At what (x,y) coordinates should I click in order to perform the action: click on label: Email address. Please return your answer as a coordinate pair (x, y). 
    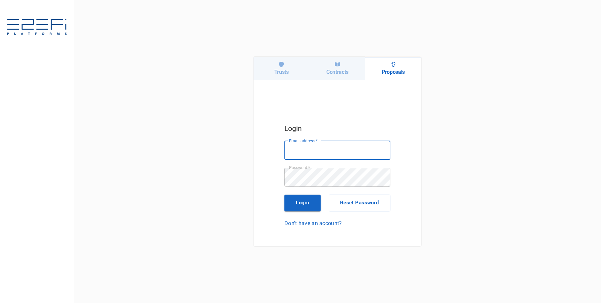
    Looking at the image, I should click on (304, 141).